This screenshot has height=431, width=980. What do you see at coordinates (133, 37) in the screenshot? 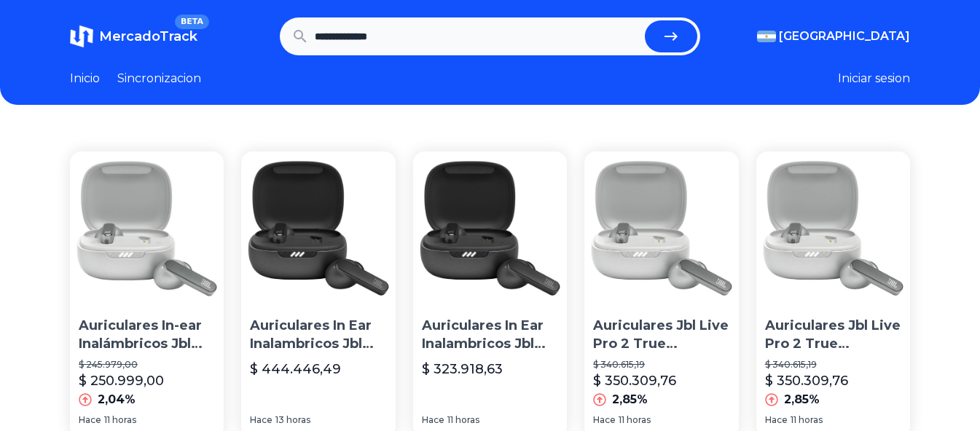
I see `a: MercadoTrackBETA` at bounding box center [133, 37].